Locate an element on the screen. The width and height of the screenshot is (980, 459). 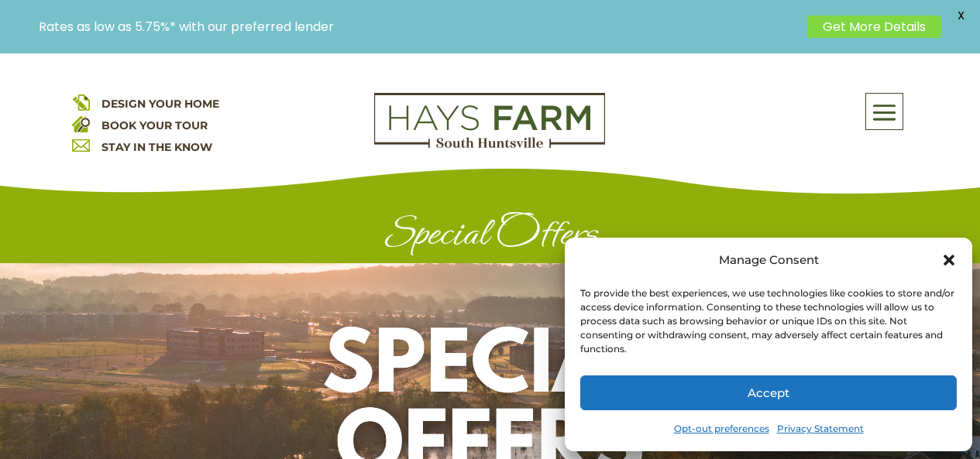
p: Rates as low as 5.75%* with our preferred lender is located at coordinates (419, 26).